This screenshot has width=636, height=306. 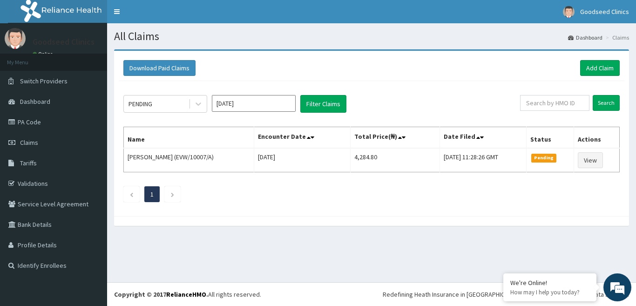 What do you see at coordinates (585, 37) in the screenshot?
I see `a: Dashboard` at bounding box center [585, 37].